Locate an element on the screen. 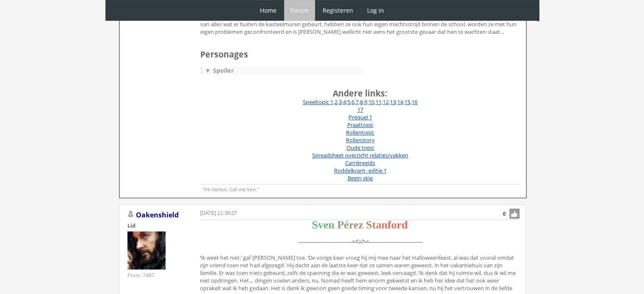  span: P is located at coordinates (340, 224).